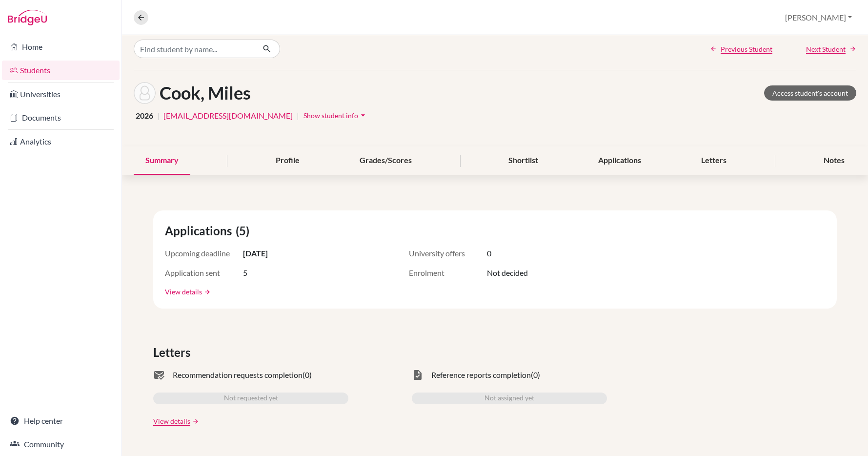 Image resolution: width=868 pixels, height=456 pixels. Describe the element at coordinates (489, 253) in the screenshot. I see `span: 0` at that location.